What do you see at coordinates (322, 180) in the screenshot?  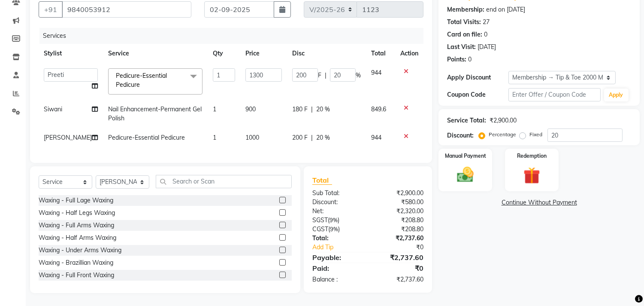 I see `span: Total` at bounding box center [322, 180].